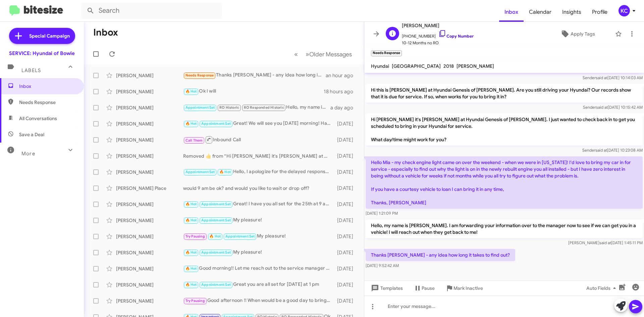  I want to click on button: Apply Tags, so click(577, 34).